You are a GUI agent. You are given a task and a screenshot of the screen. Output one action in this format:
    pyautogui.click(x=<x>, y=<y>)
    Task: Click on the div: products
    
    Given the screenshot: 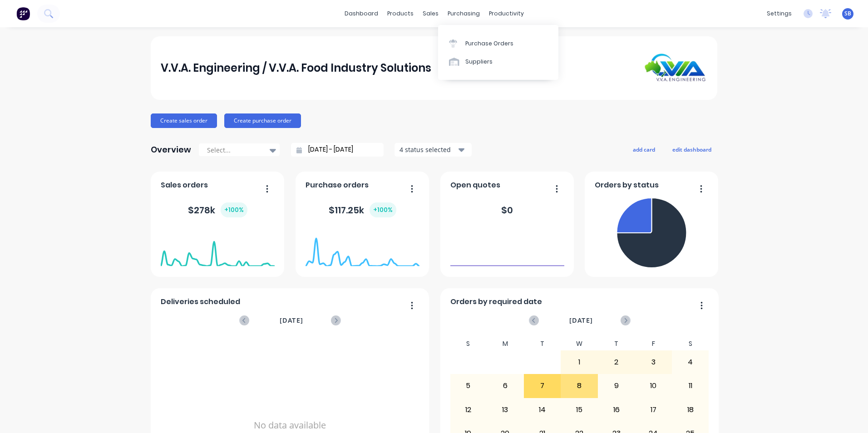 What is the action you would take?
    pyautogui.click(x=401, y=14)
    